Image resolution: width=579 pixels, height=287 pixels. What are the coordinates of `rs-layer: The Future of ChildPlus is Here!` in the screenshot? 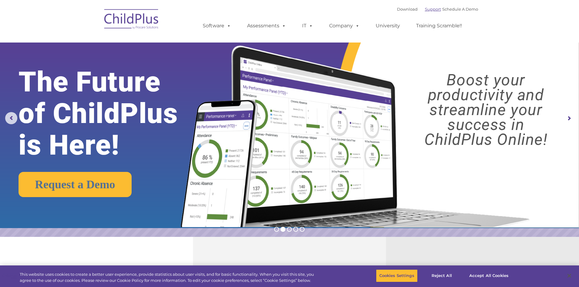 It's located at (111, 114).